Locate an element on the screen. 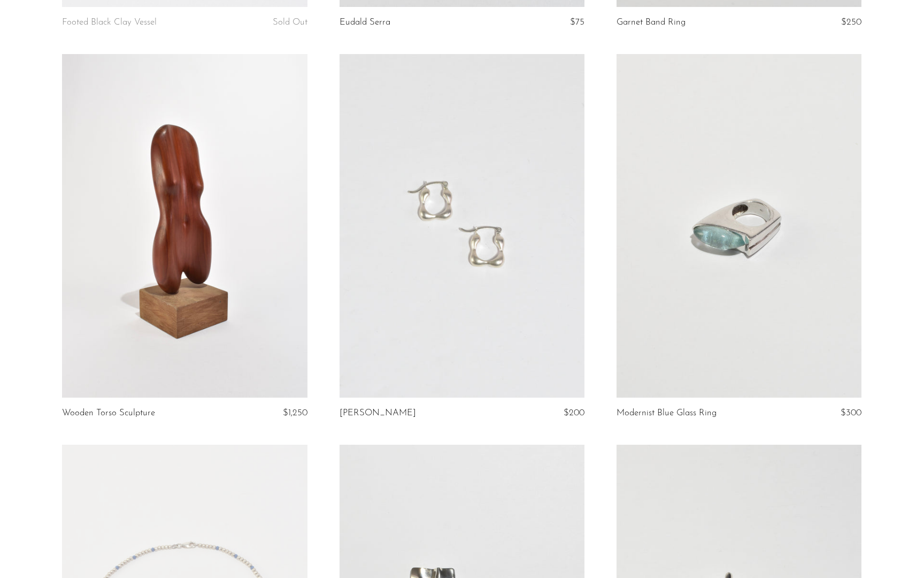 The width and height of the screenshot is (924, 578). span: $75 is located at coordinates (577, 22).